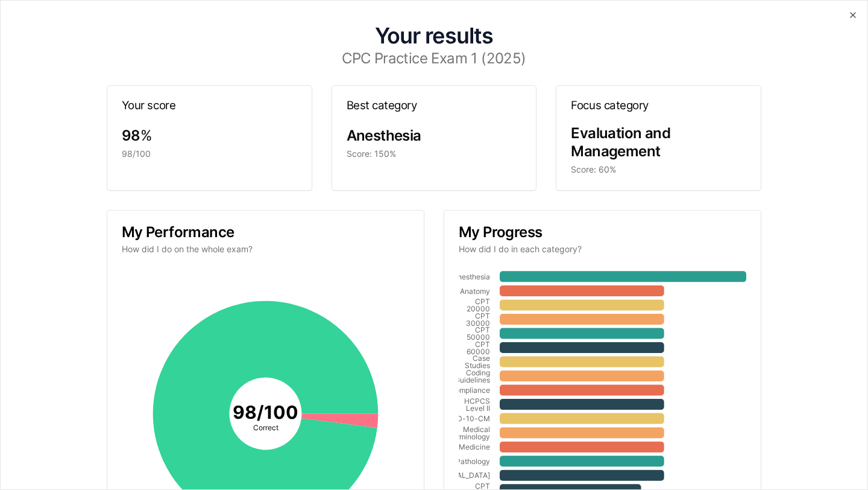 The width and height of the screenshot is (868, 490). What do you see at coordinates (478, 350) in the screenshot?
I see `tspan: 60000` at bounding box center [478, 350].